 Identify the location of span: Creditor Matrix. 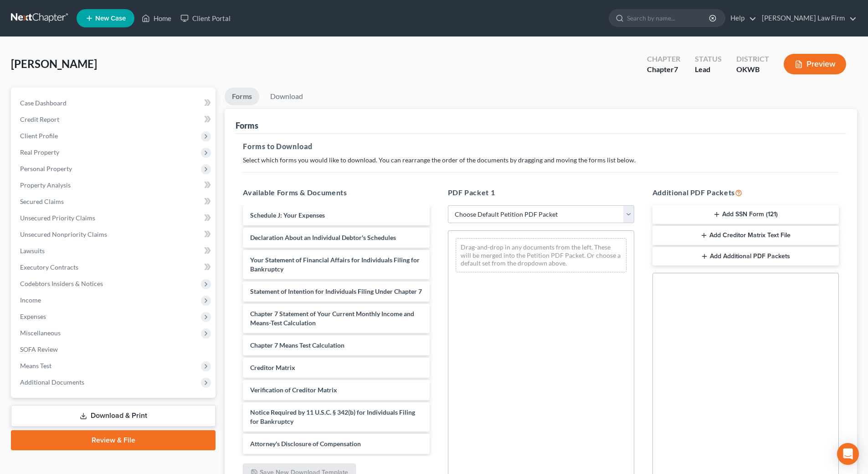
(273, 367).